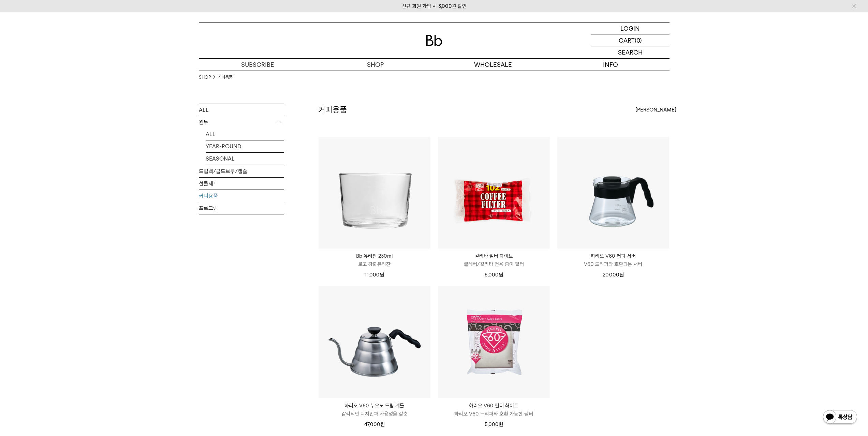 Image resolution: width=868 pixels, height=436 pixels. What do you see at coordinates (245, 158) in the screenshot?
I see `a: SEASONAL` at bounding box center [245, 158].